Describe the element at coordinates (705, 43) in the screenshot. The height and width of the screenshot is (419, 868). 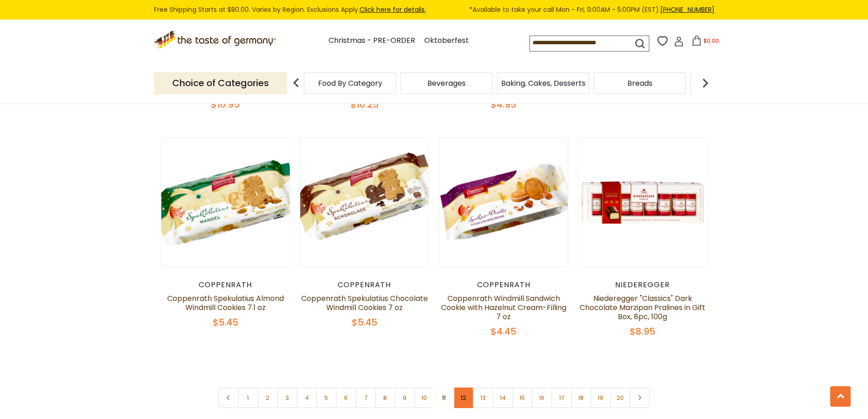
I see `button: $0.00` at that location.